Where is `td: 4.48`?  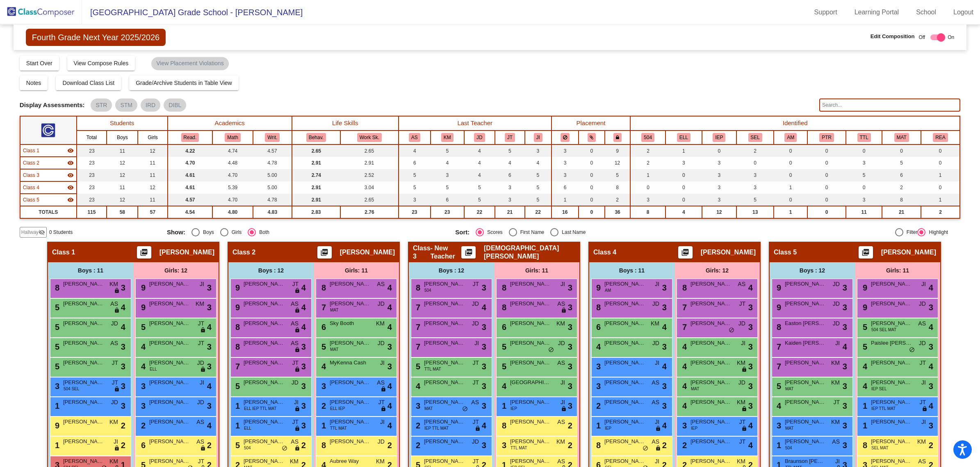
td: 4.48 is located at coordinates (233, 163).